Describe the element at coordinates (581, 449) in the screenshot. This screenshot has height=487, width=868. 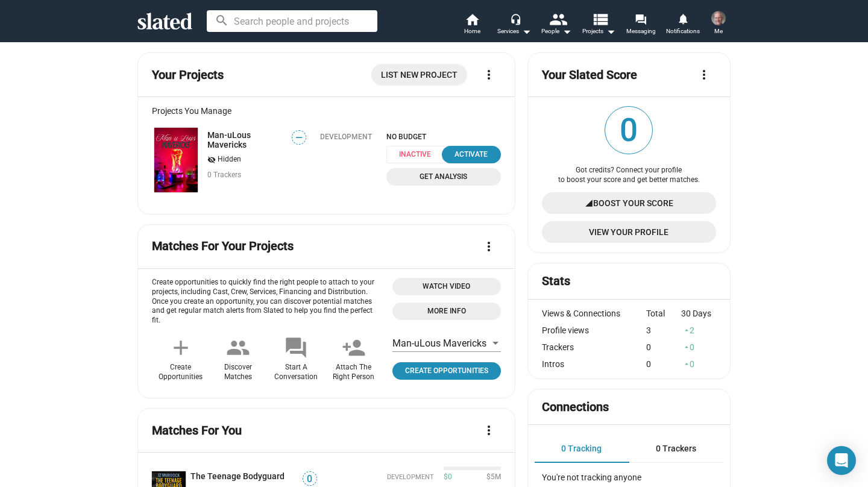
I see `span: 0 Tracking` at that location.